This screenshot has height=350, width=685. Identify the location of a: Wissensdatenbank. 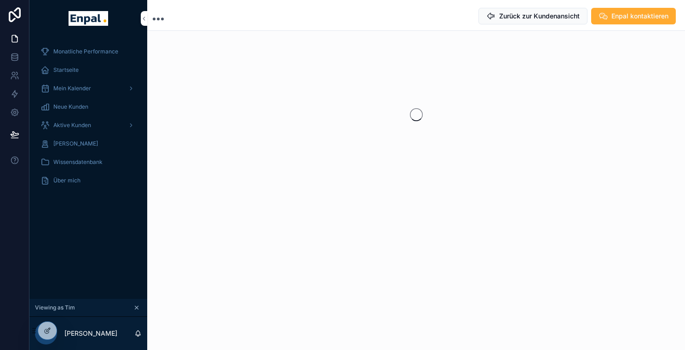
(88, 162).